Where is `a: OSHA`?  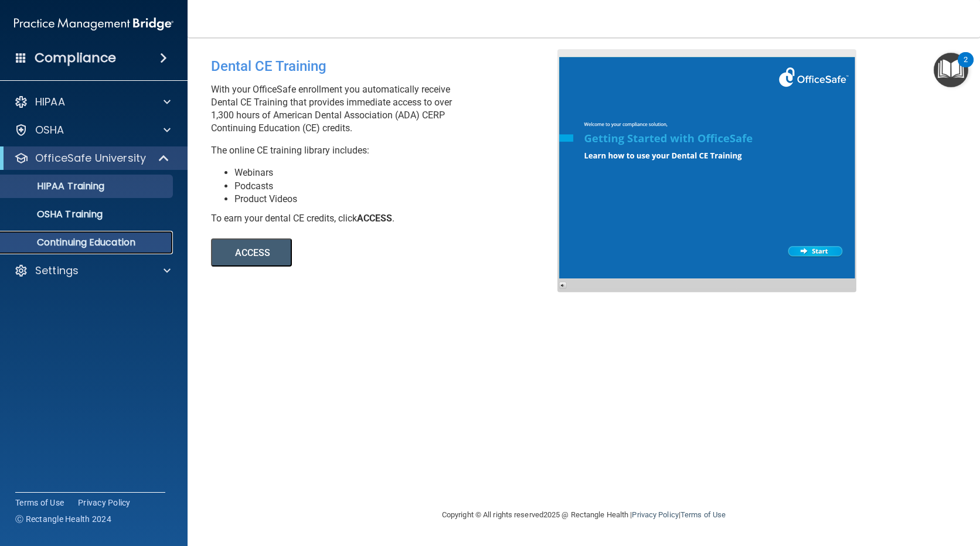 a: OSHA is located at coordinates (92, 130).